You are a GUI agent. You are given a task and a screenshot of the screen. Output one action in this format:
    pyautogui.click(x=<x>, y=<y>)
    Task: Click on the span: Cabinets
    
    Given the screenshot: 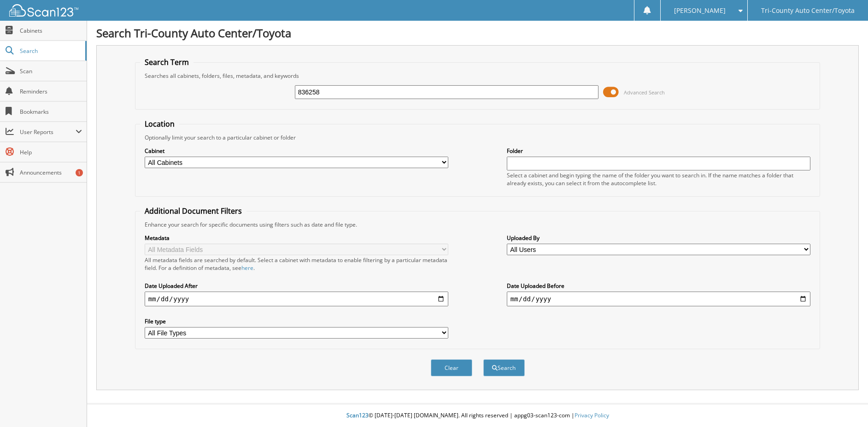 What is the action you would take?
    pyautogui.click(x=51, y=30)
    